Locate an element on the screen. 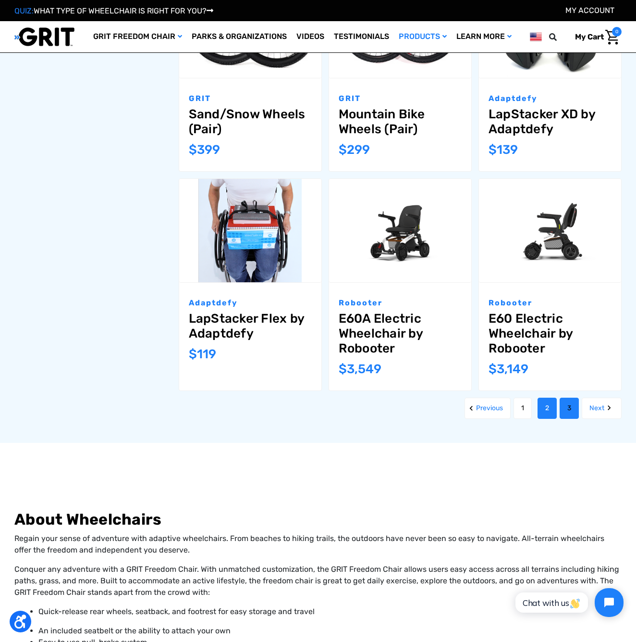 Image resolution: width=636 pixels, height=642 pixels. a: Parks & Organizations is located at coordinates (239, 37).